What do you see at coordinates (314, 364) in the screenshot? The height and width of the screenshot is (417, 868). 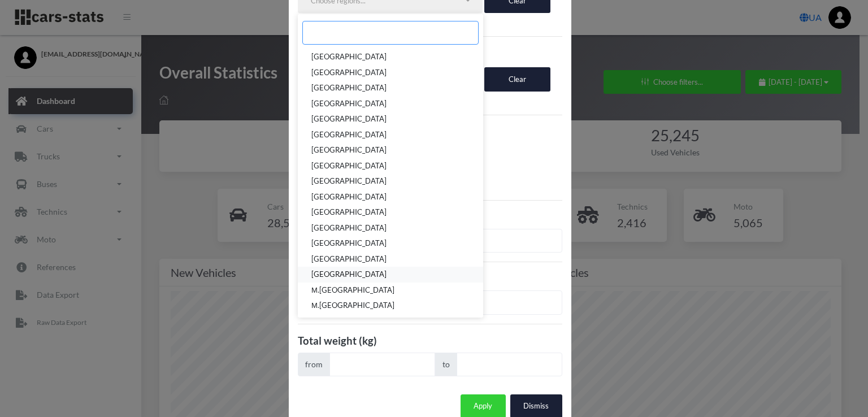 I see `span: from` at bounding box center [314, 364].